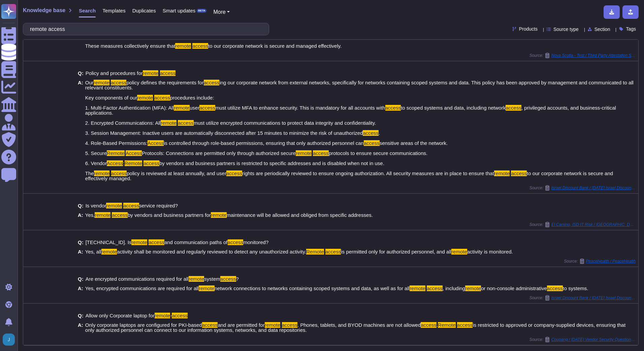  Describe the element at coordinates (349, 176) in the screenshot. I see `span: to our corporate network is secure and effectively managed.` at that location.